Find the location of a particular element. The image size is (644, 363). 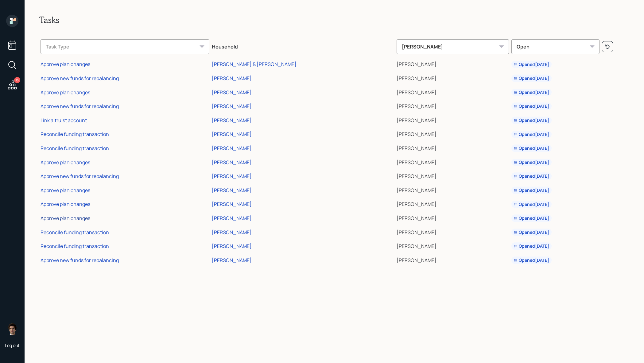

h2: Tasks is located at coordinates (334, 20).